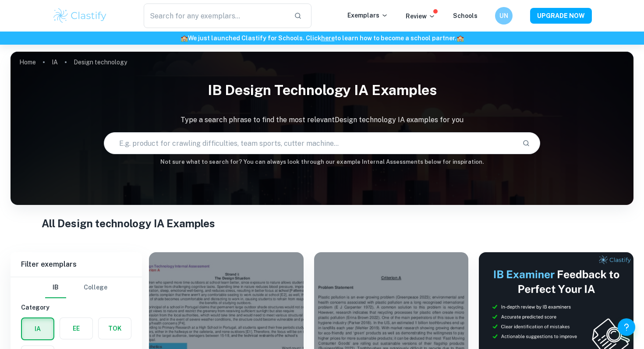 The height and width of the screenshot is (349, 644). What do you see at coordinates (80, 16) in the screenshot?
I see `a: Clastify logo` at bounding box center [80, 16].